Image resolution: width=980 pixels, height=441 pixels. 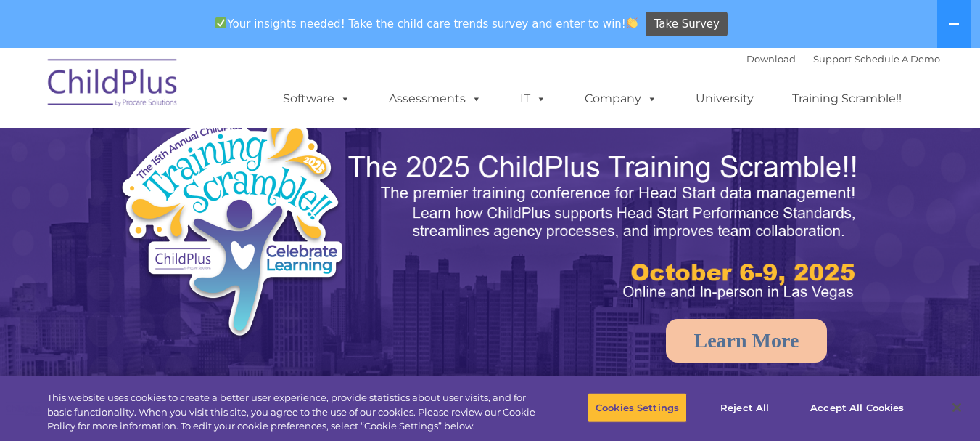 I want to click on a: Schedule A Demo, so click(x=897, y=59).